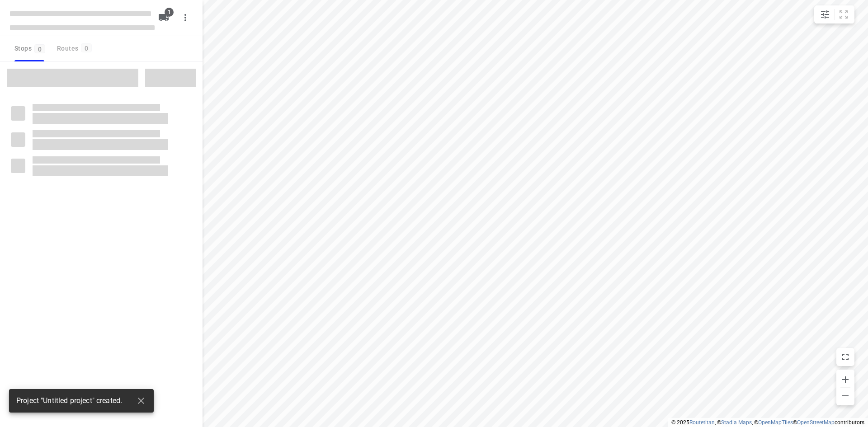  What do you see at coordinates (825, 15) in the screenshot?
I see `button: Map settings` at bounding box center [825, 15].